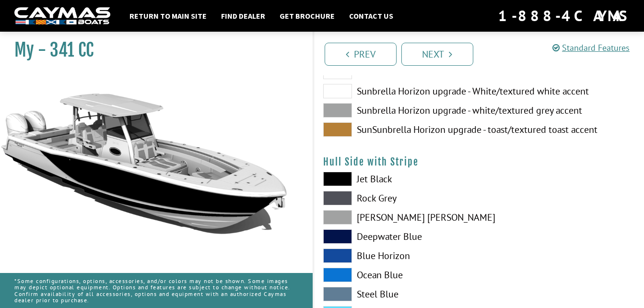 This screenshot has width=644, height=308. I want to click on label: Sunbrella Horizon upgrade - White/textured white accent, so click(396, 91).